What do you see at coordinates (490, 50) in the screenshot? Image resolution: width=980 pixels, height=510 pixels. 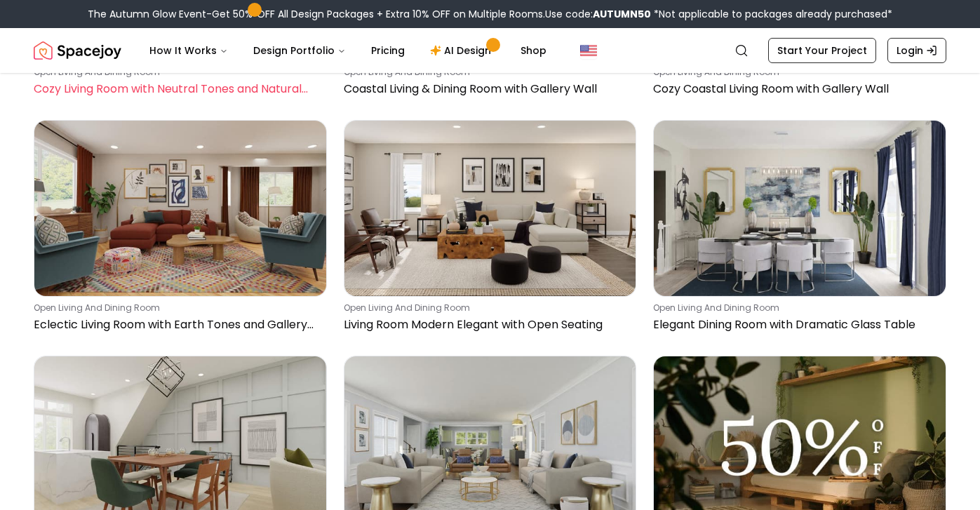 I see `nav: Global` at bounding box center [490, 50].